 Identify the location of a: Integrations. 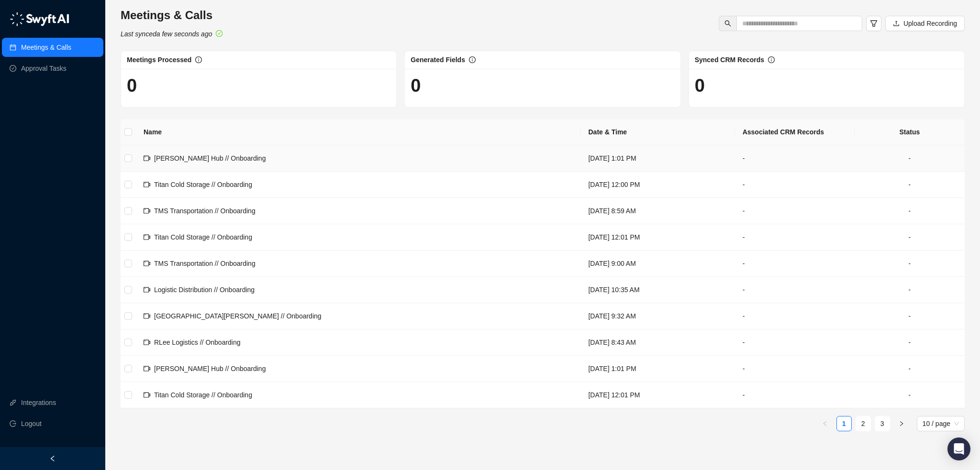
(38, 403).